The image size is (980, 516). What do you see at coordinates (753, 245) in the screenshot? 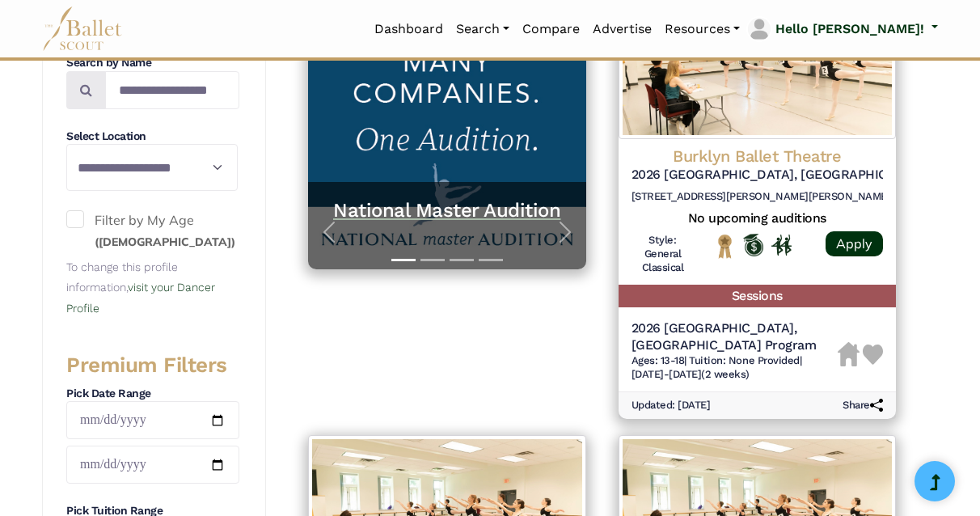
I see `img: Offers Scholarship` at bounding box center [753, 245].